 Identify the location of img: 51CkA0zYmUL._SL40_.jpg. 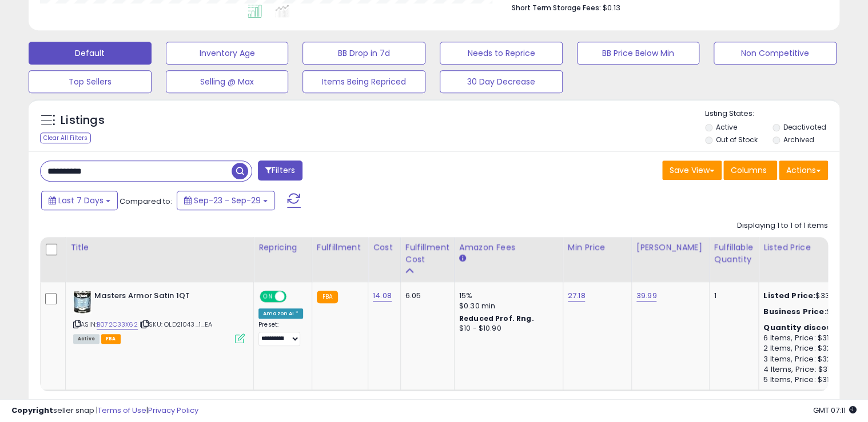
(82, 302).